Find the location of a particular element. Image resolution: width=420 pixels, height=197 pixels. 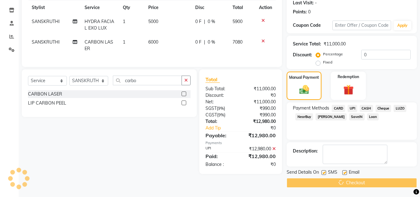

div: Payable: is located at coordinates (221, 135).